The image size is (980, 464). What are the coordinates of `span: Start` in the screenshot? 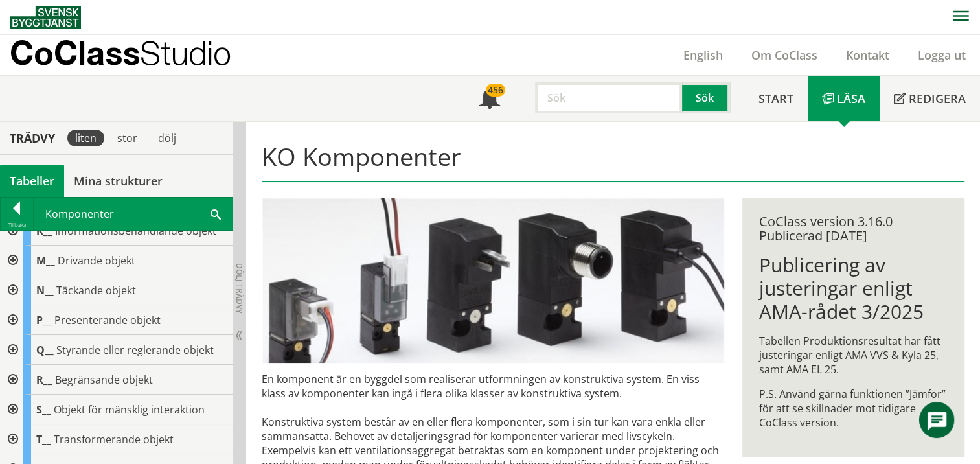 It's located at (776, 98).